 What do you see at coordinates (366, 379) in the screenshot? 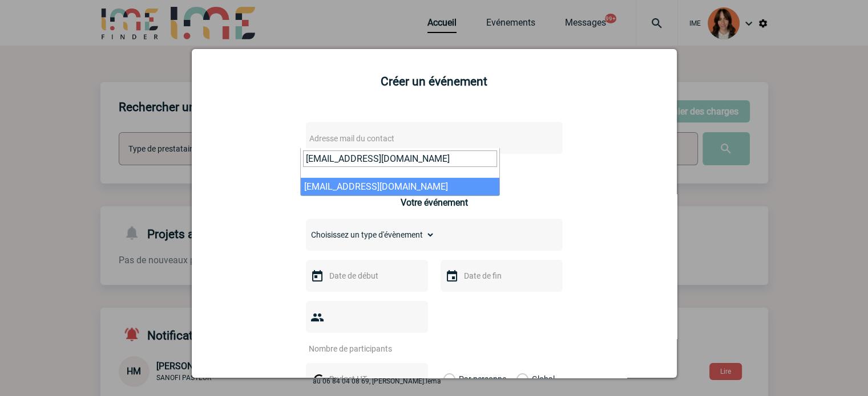
I see `input: Budget HT` at bounding box center [366, 379].